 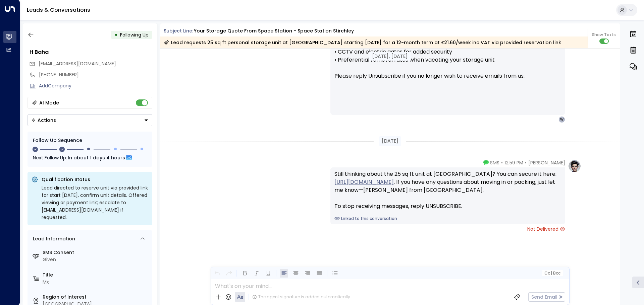 What do you see at coordinates (179, 31) in the screenshot?
I see `span: Subject Line:` at bounding box center [179, 31].